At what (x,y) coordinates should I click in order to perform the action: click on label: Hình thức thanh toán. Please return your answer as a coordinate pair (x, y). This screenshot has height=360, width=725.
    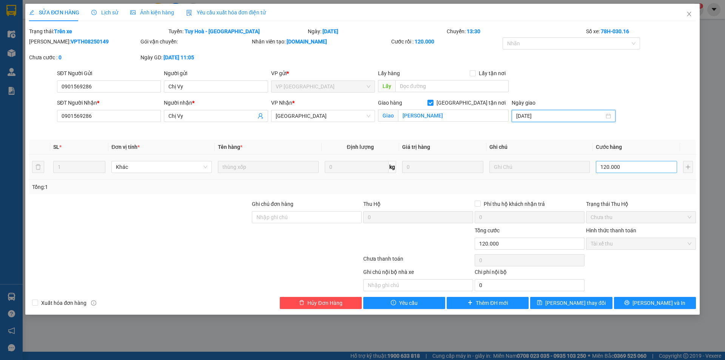
    Looking at the image, I should click on (611, 230).